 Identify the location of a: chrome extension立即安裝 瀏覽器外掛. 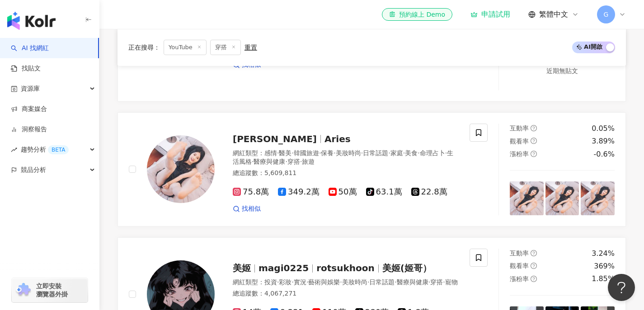
(49, 290).